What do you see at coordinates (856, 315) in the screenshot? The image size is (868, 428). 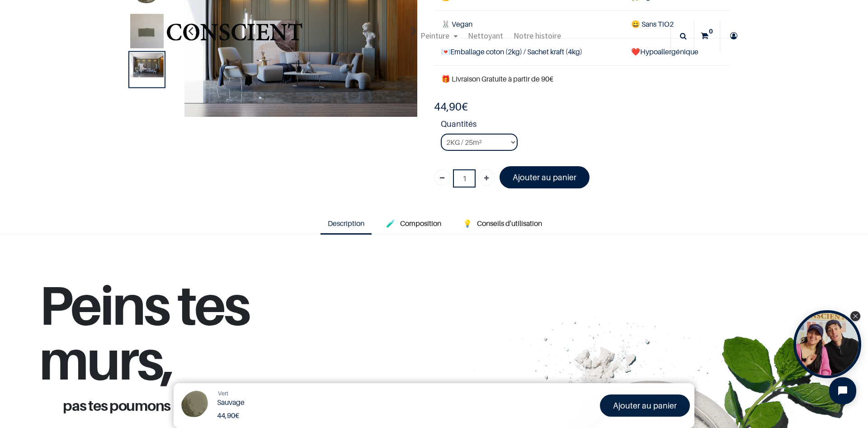 I see `div: Close Tolstoy widget` at bounding box center [856, 315].